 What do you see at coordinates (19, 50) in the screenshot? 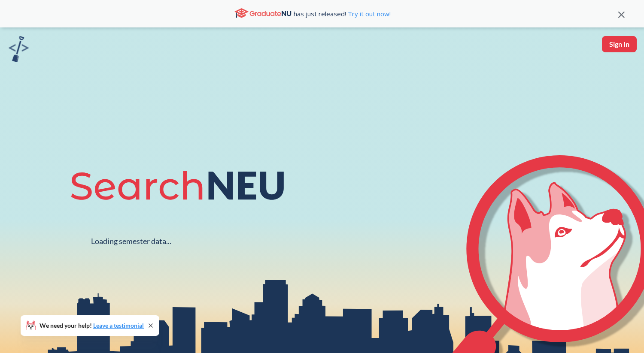
I see `a: sandbox logo` at bounding box center [19, 50].